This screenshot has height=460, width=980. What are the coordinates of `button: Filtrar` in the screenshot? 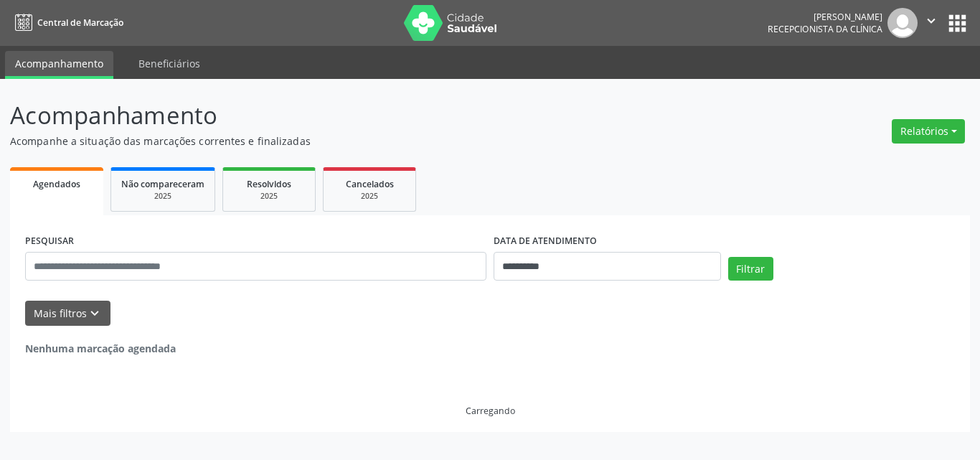 It's located at (750, 269).